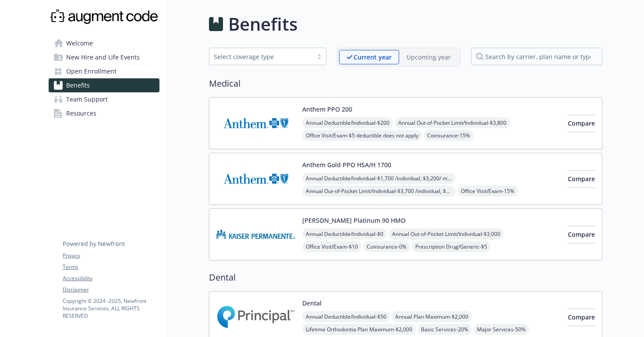  What do you see at coordinates (104, 113) in the screenshot?
I see `a: Resources` at bounding box center [104, 113].